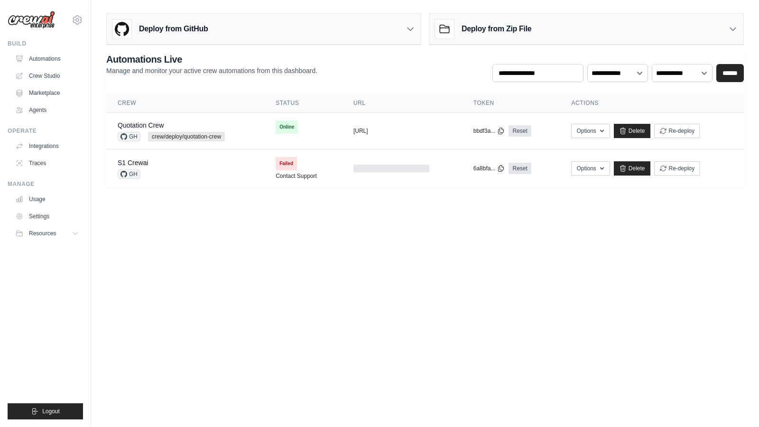 This screenshot has width=759, height=427. Describe the element at coordinates (296, 176) in the screenshot. I see `a: Contact Support` at that location.